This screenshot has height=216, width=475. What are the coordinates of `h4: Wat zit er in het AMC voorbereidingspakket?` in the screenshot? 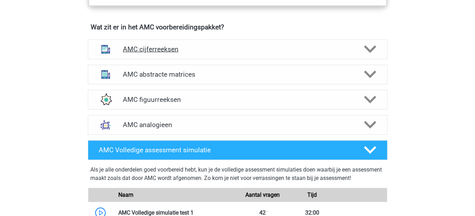 It's located at (237, 27).